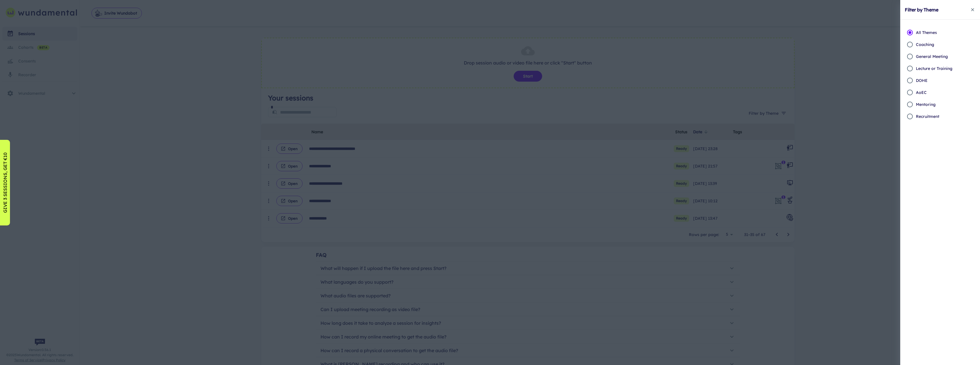  I want to click on p: Recruitment, so click(928, 116).